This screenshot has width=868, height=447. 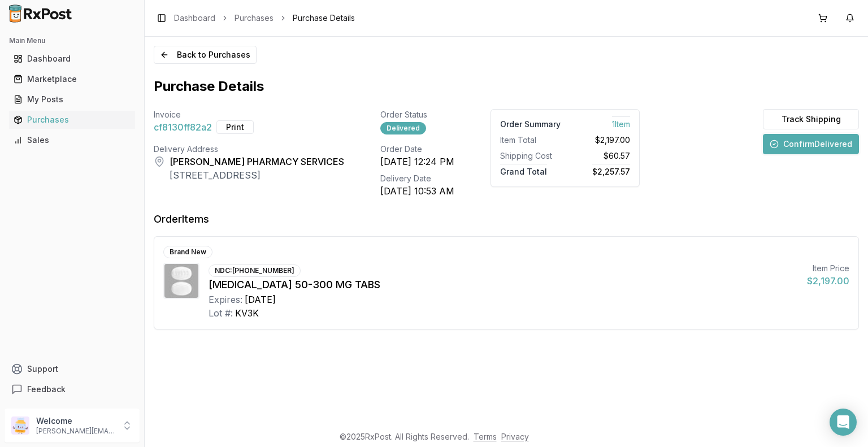 What do you see at coordinates (828, 268) in the screenshot?
I see `div: Item Price` at bounding box center [828, 268].